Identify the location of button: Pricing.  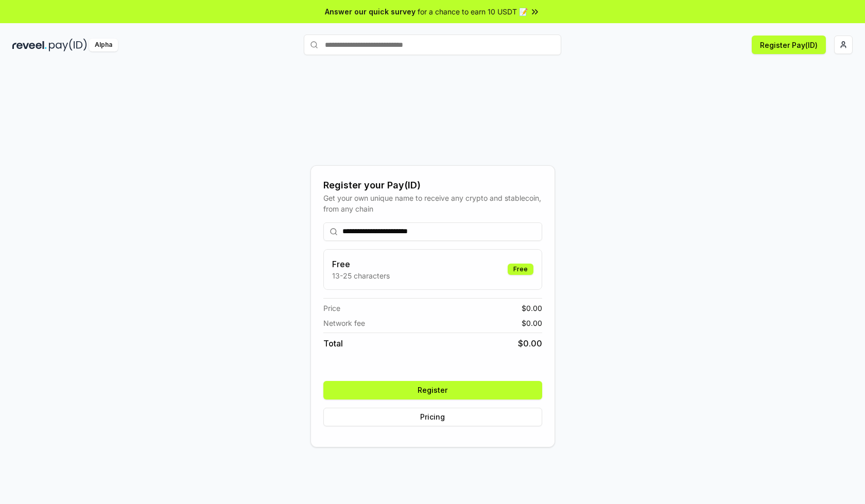
(432, 417).